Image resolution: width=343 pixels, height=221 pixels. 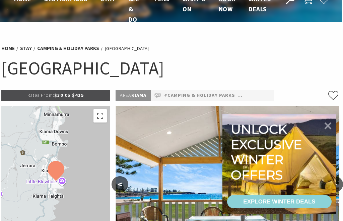 I want to click on div: Unlock exclusive winter offers, so click(x=267, y=152).